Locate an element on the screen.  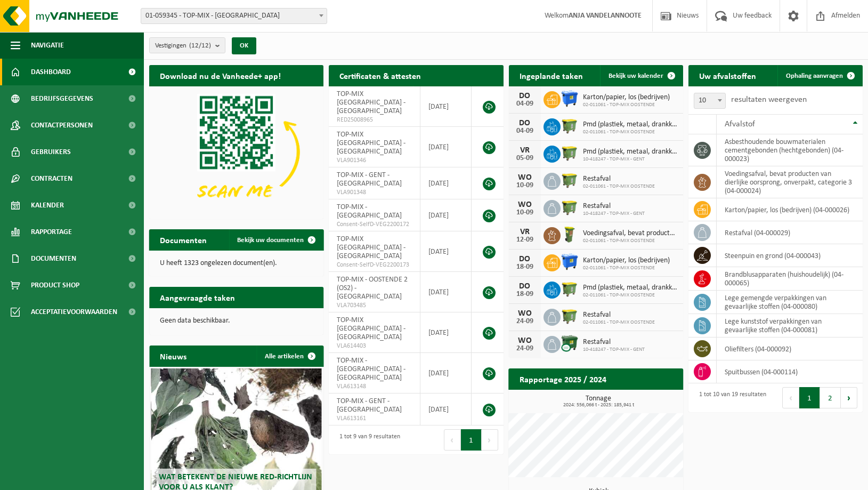
td: spuitbussen (04-000114) is located at coordinates (790, 371).